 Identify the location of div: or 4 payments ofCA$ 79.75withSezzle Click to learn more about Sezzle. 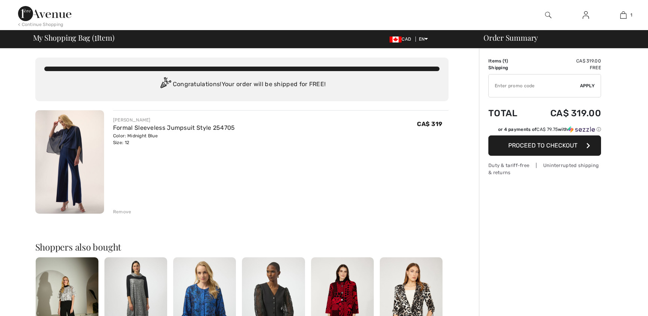
(545, 130).